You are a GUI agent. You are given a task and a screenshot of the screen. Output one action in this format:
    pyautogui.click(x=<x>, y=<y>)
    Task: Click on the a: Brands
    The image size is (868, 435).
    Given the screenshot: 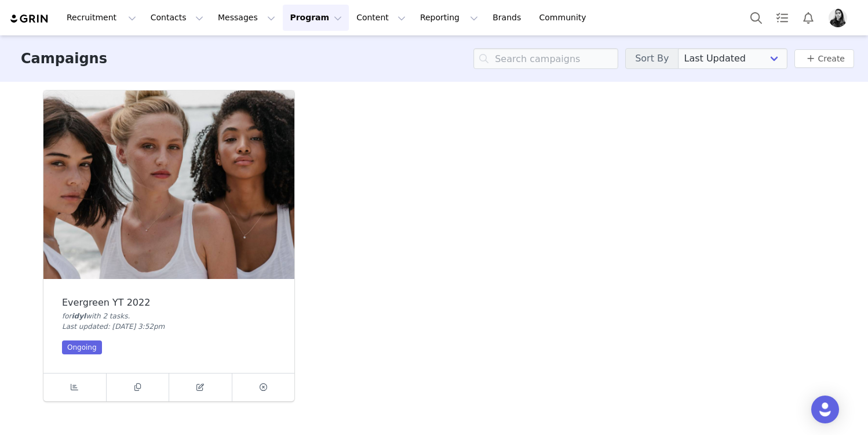 What is the action you would take?
    pyautogui.click(x=508, y=17)
    